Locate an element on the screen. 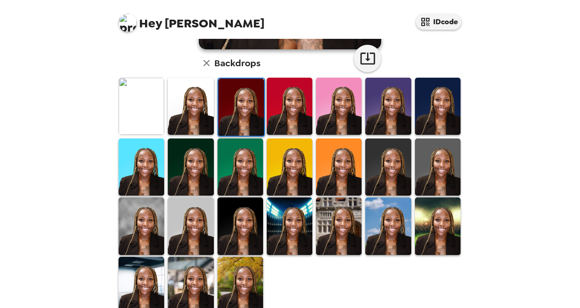 The image size is (580, 308). img: Original is located at coordinates (141, 106).